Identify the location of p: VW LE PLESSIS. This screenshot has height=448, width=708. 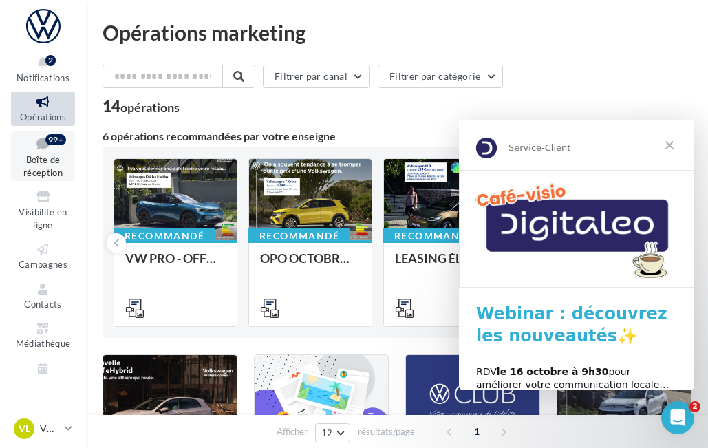
(50, 429).